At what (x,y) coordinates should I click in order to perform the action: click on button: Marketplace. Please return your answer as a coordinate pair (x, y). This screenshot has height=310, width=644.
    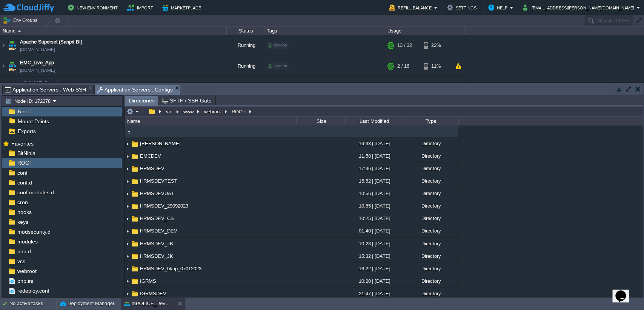
    Looking at the image, I should click on (182, 7).